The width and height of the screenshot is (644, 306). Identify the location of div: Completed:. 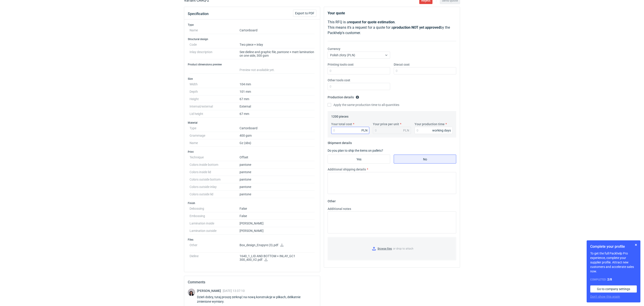
(613, 279).